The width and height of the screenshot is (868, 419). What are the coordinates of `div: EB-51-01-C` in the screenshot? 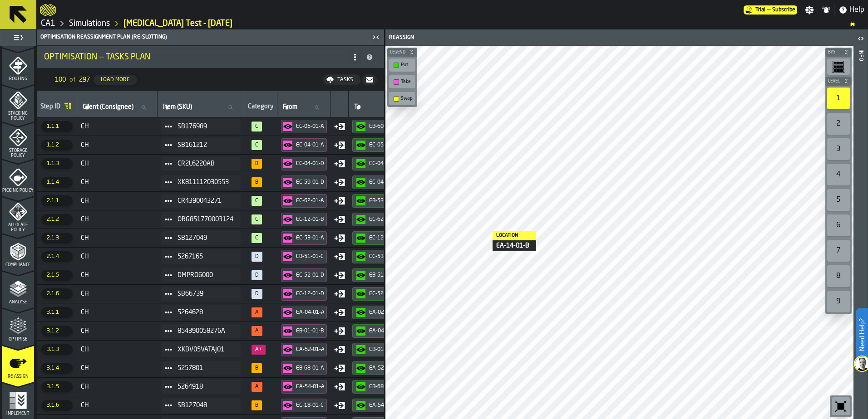 It's located at (383, 275).